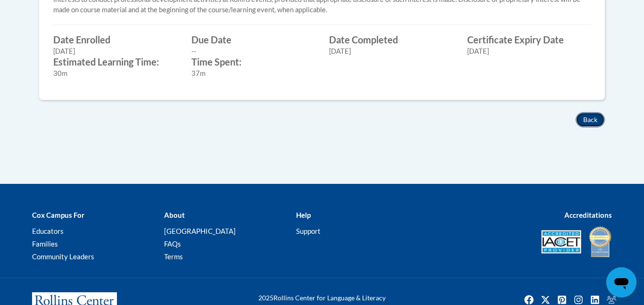 The width and height of the screenshot is (644, 305). What do you see at coordinates (561, 242) in the screenshot?
I see `img: Accredited IACET® Provider` at bounding box center [561, 242].